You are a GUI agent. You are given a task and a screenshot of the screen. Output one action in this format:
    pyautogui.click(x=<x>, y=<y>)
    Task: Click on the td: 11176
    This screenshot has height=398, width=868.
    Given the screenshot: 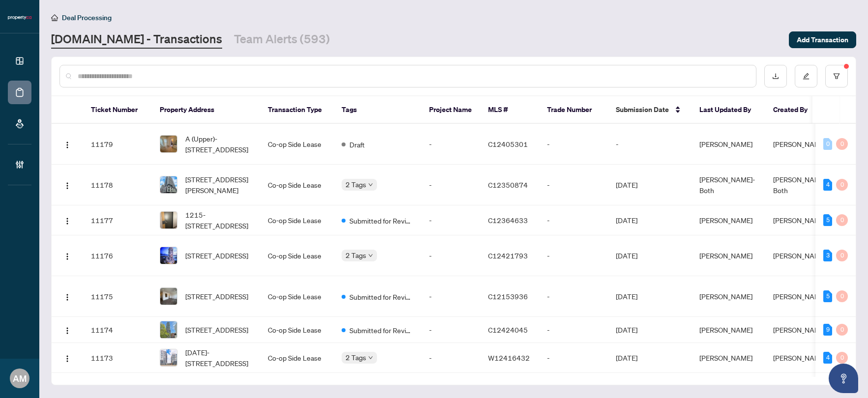 What is the action you would take?
    pyautogui.click(x=118, y=255)
    